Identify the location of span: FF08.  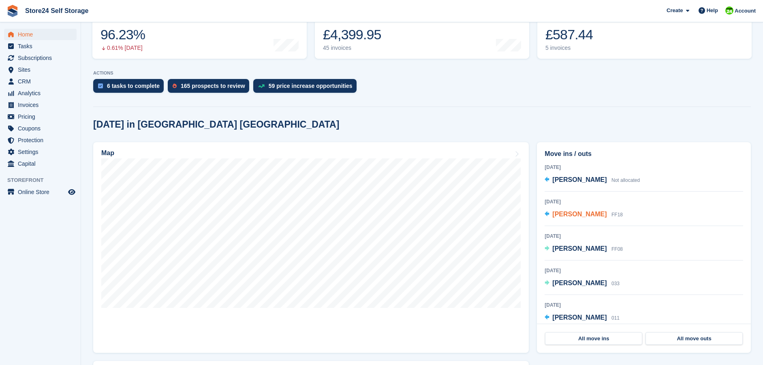
(617, 249).